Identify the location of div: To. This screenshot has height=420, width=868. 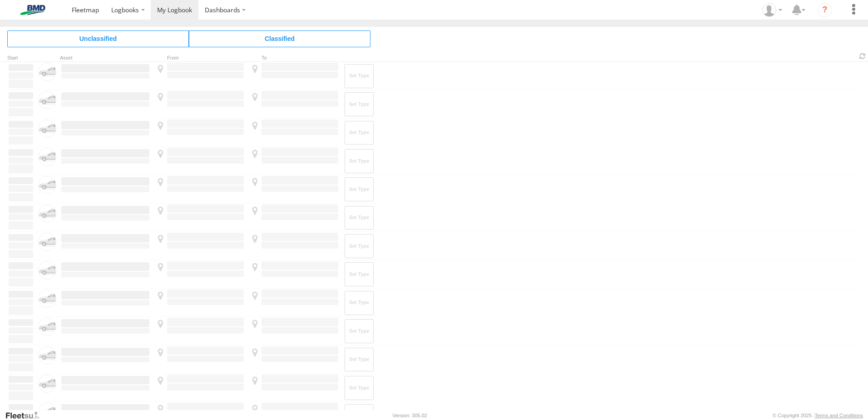
(294, 59).